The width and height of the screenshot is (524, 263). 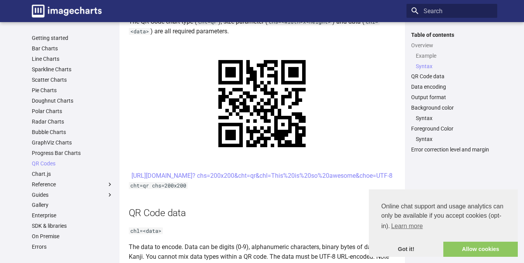 I want to click on a: Gallery, so click(x=72, y=205).